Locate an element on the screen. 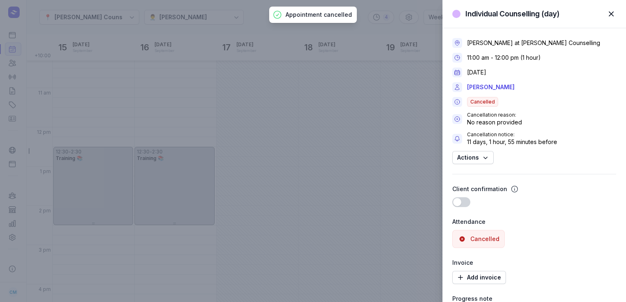 Image resolution: width=626 pixels, height=302 pixels. div: Individual Counselling (day) is located at coordinates (513, 14).